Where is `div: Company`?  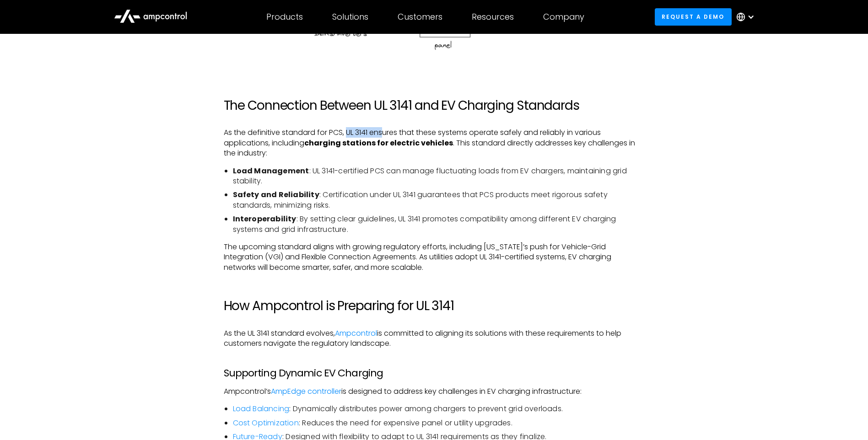
div: Company is located at coordinates (564, 17).